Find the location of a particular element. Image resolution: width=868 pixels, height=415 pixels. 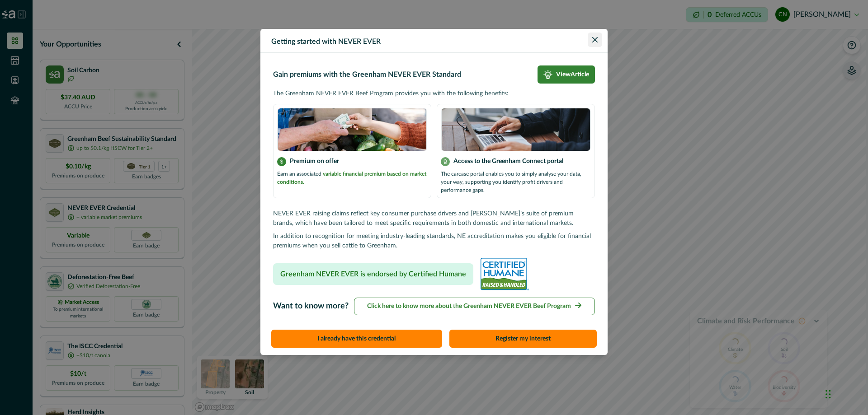

img: certified_humane_never_ever-293e6c0d.jpg is located at coordinates (504, 274).